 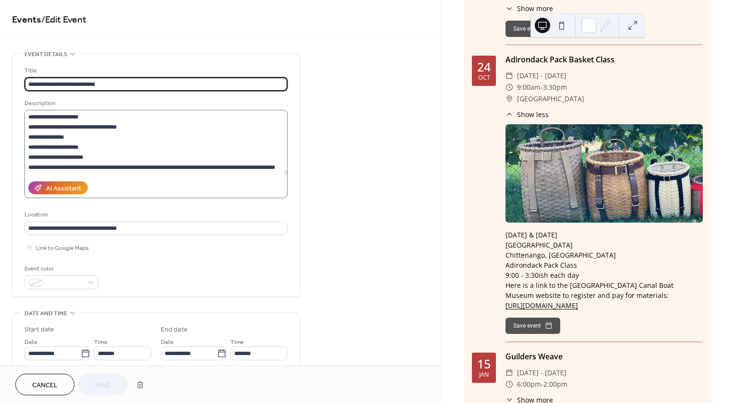 I want to click on span: 9:00am, so click(x=528, y=87).